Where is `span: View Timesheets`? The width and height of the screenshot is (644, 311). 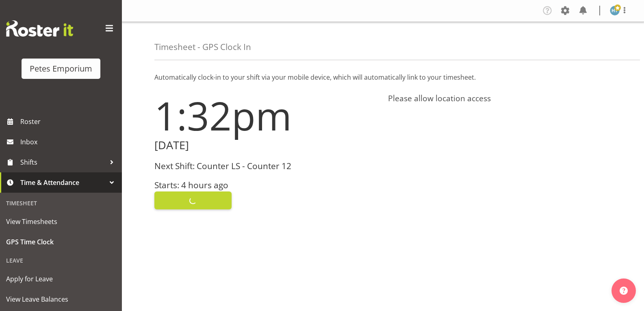 span: View Timesheets is located at coordinates (61, 222).